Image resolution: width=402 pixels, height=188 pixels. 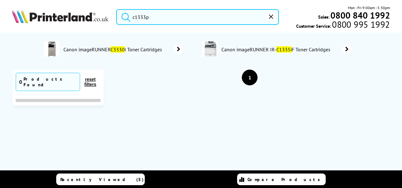 I want to click on a: Canon imageRUNNER IR-C1335iF Toner Cartridges, so click(x=287, y=49).